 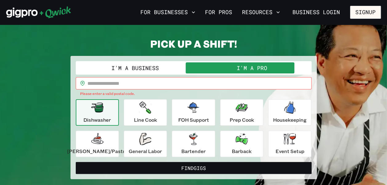 I want to click on p: FOH Support, so click(x=193, y=120).